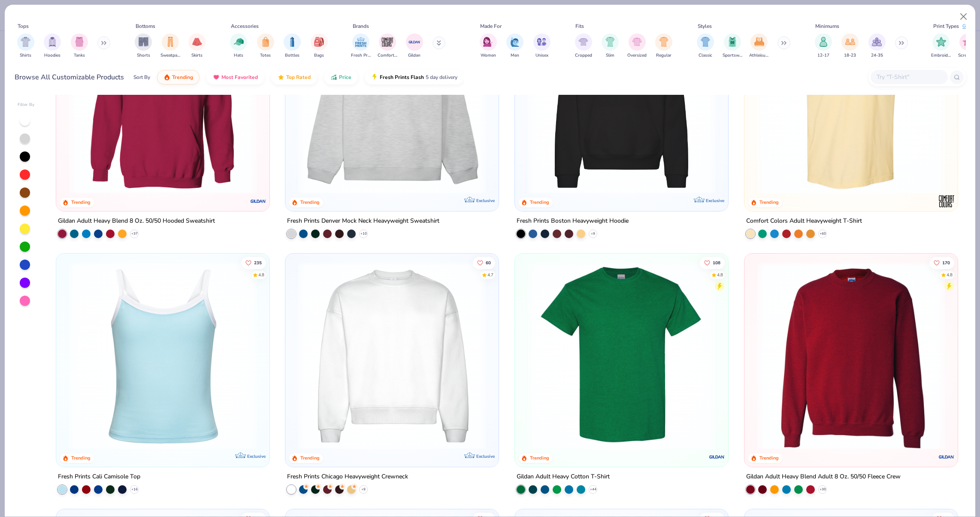  Describe the element at coordinates (359, 100) in the screenshot. I see `img: a164e800-7022-4571-a324-30c76f641635` at that location.